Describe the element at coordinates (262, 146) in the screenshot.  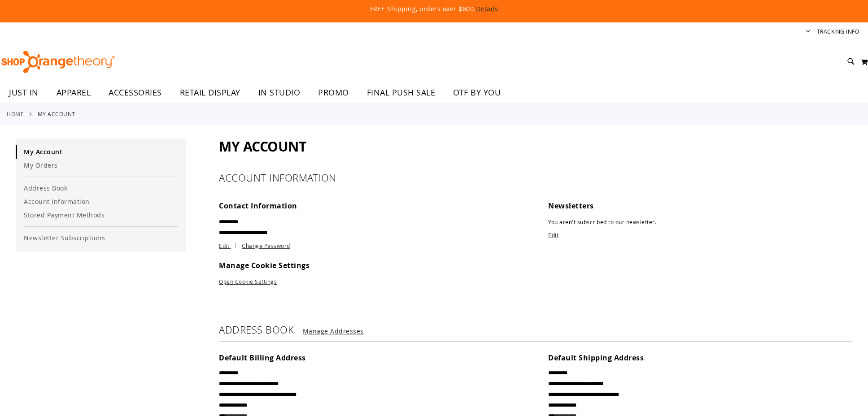
I see `span: My Account` at that location.